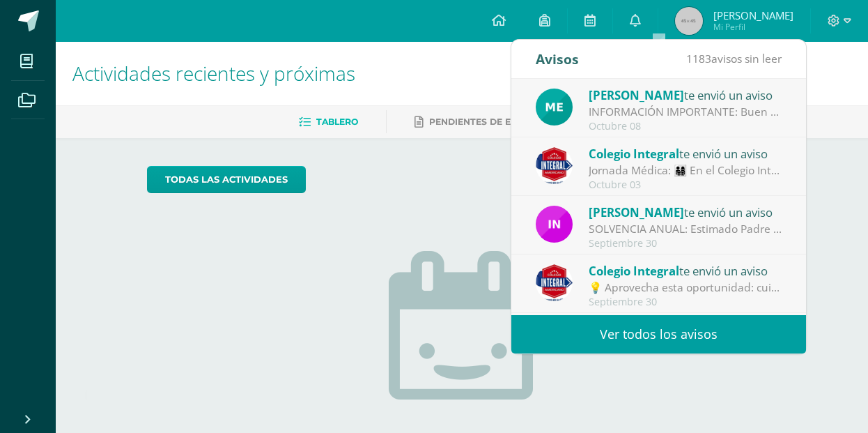  What do you see at coordinates (226, 179) in the screenshot?
I see `a: todas las Actividades` at bounding box center [226, 179].